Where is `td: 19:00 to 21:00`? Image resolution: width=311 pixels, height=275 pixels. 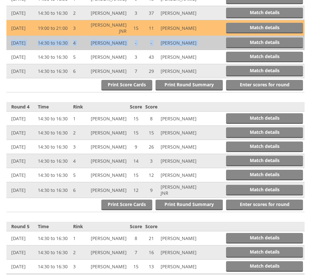
td: 19:00 to 21:00 is located at coordinates (54, 28).